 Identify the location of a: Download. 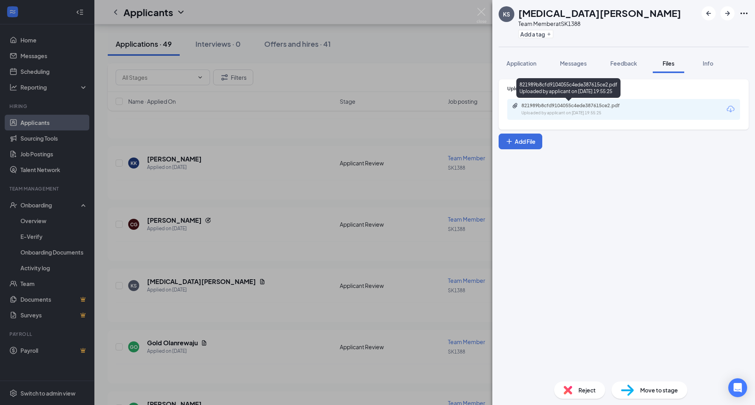
(730, 109).